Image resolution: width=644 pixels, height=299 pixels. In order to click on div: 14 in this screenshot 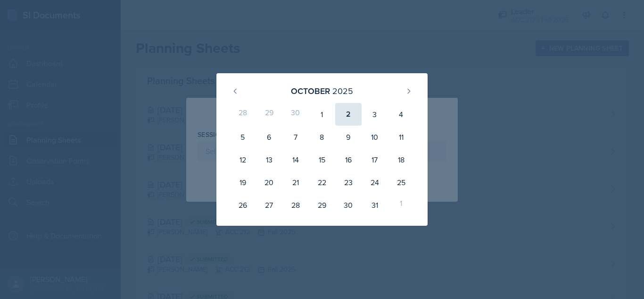, I will do `click(296, 160)`.